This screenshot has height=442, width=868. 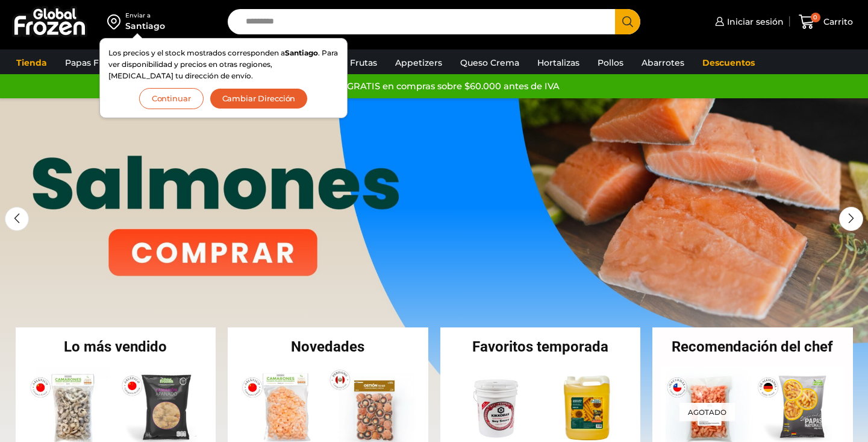 What do you see at coordinates (419, 63) in the screenshot?
I see `a: Appetizers` at bounding box center [419, 63].